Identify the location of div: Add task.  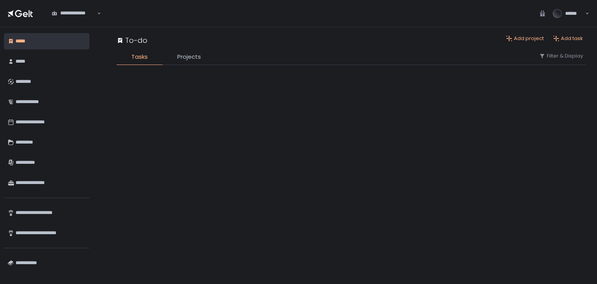
(567, 38).